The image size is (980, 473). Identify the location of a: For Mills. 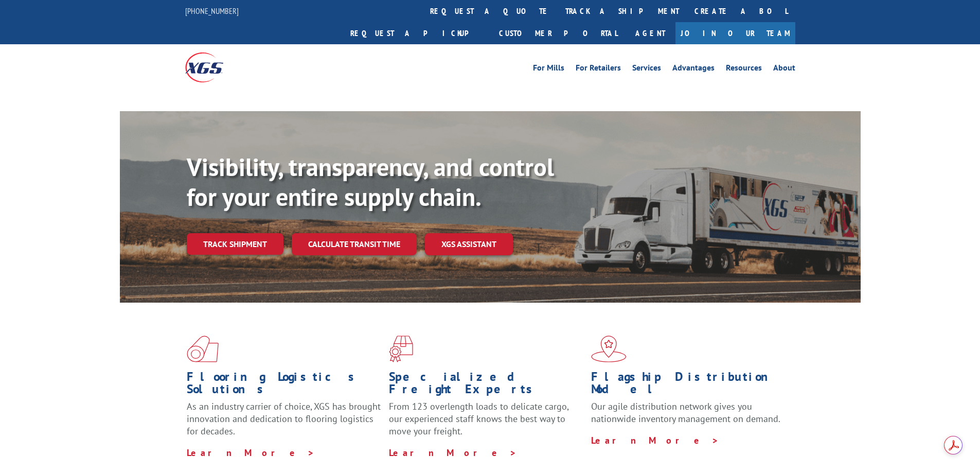
(548, 70).